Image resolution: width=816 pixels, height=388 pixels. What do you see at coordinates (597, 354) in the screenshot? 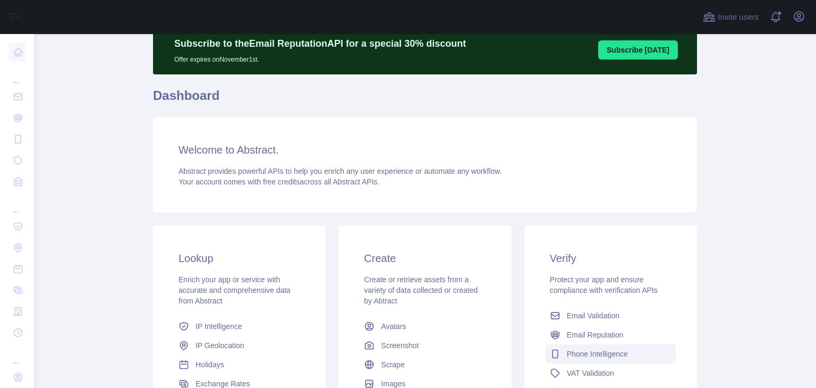
I see `span: Phone Intelligence` at bounding box center [597, 354].